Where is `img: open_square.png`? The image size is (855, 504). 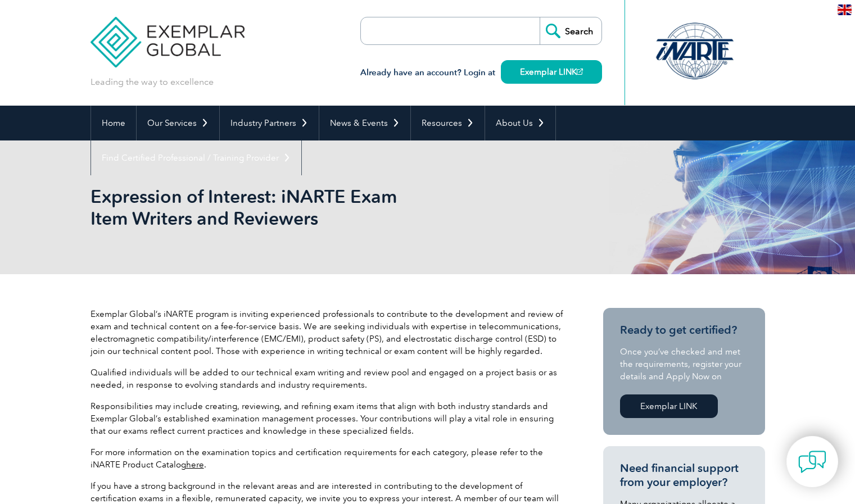
img: open_square.png is located at coordinates (580, 71).